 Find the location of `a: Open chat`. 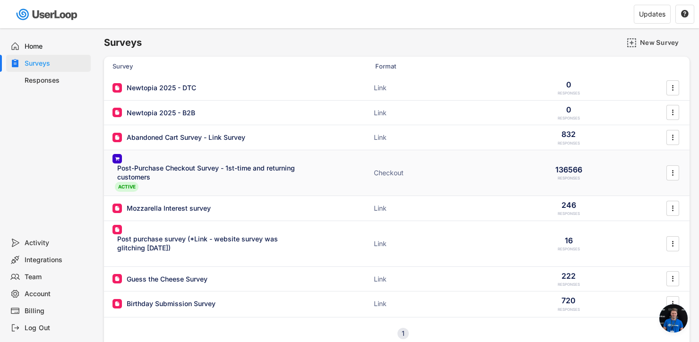

a: Open chat is located at coordinates (673, 318).